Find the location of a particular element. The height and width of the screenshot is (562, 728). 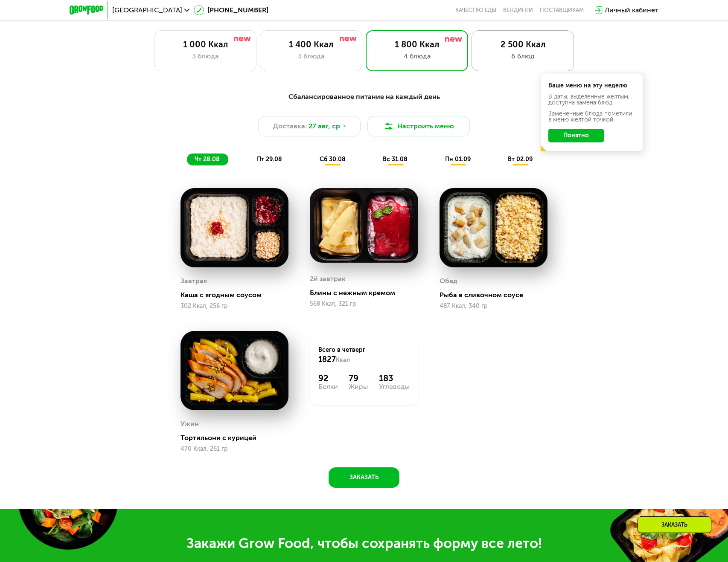

div: 568 Ккал, 321 гр is located at coordinates (363, 305).